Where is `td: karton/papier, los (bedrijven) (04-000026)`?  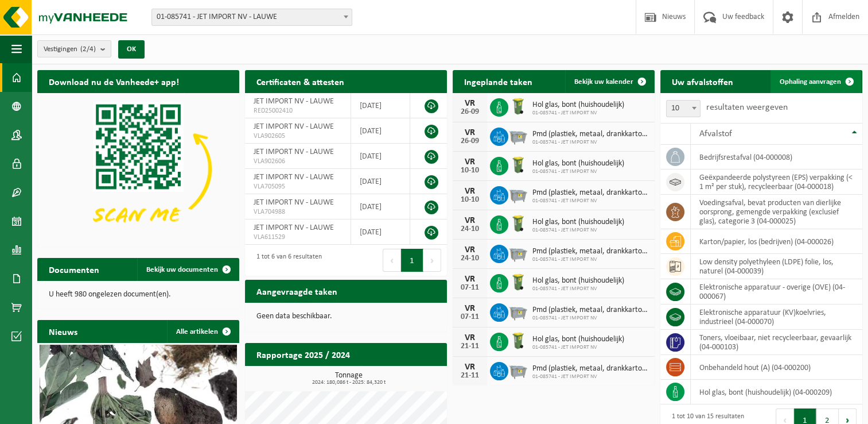 td: karton/papier, los (bedrijven) (04-000026) is located at coordinates (776, 241).